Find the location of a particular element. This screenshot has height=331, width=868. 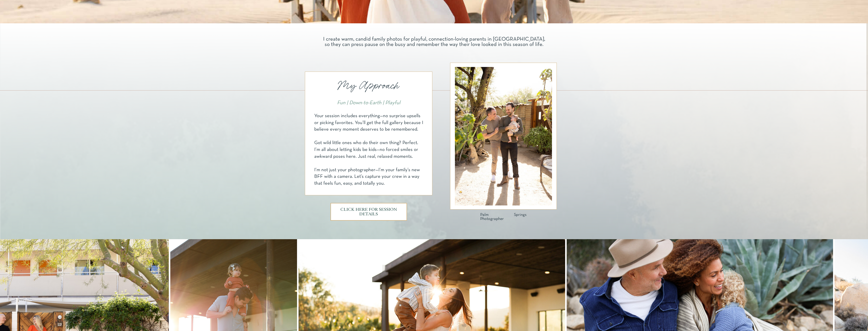

div: I’m not just your photographer—I’m your family’s new BFF with a camera. Let’s capture your crew i... is located at coordinates (369, 177).